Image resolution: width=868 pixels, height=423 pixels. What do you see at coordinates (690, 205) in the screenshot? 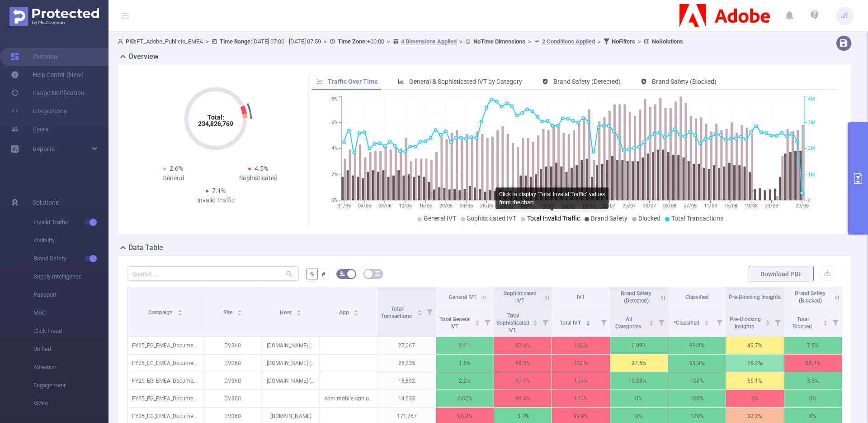
I see `tspan: 07/08` at bounding box center [690, 205].